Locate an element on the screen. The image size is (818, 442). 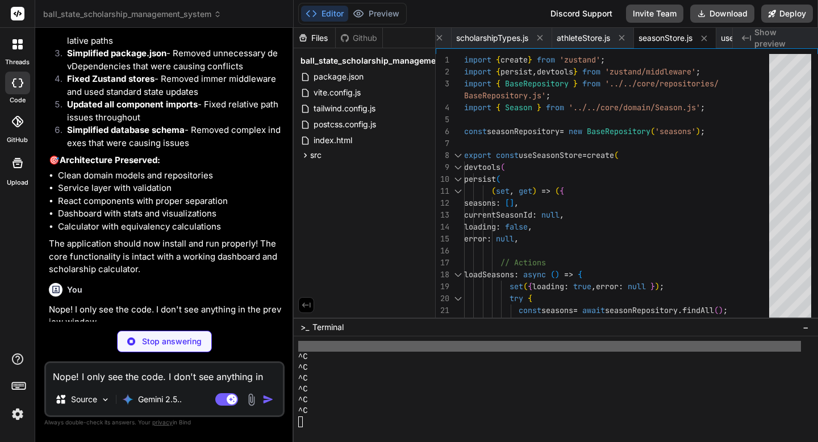
span: privacy is located at coordinates (162, 422).